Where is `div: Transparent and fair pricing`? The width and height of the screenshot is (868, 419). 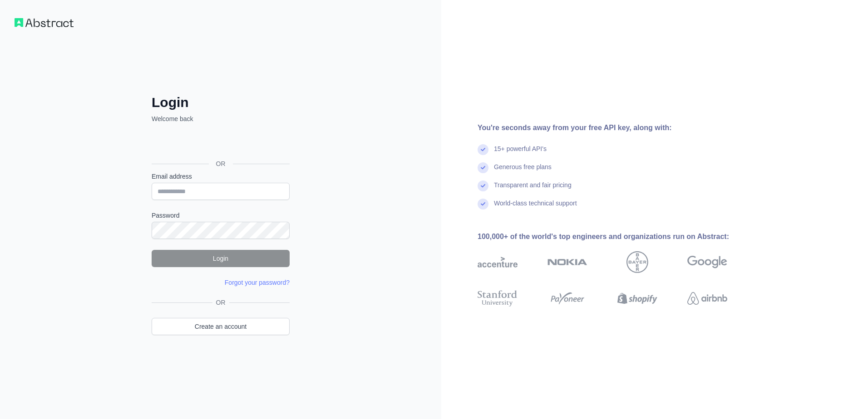 div: Transparent and fair pricing is located at coordinates (532, 190).